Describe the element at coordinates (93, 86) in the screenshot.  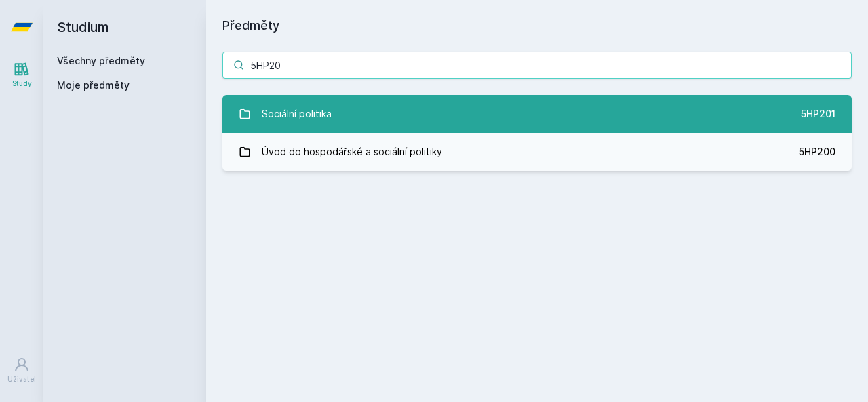
I see `span: Moje předměty` at that location.